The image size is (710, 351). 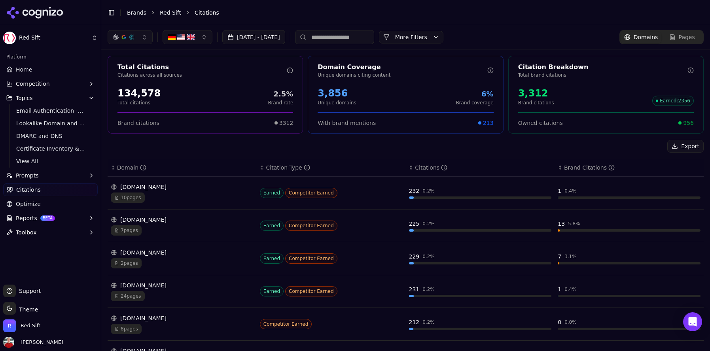 I want to click on p: Brand coverage, so click(x=474, y=103).